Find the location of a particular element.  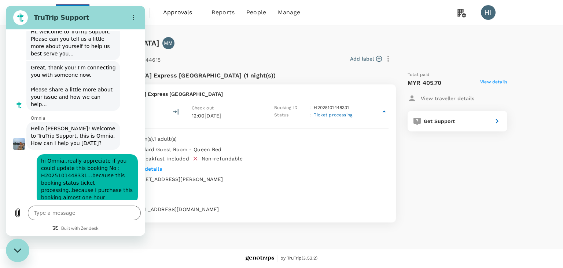

span: Approvals is located at coordinates (182, 12).